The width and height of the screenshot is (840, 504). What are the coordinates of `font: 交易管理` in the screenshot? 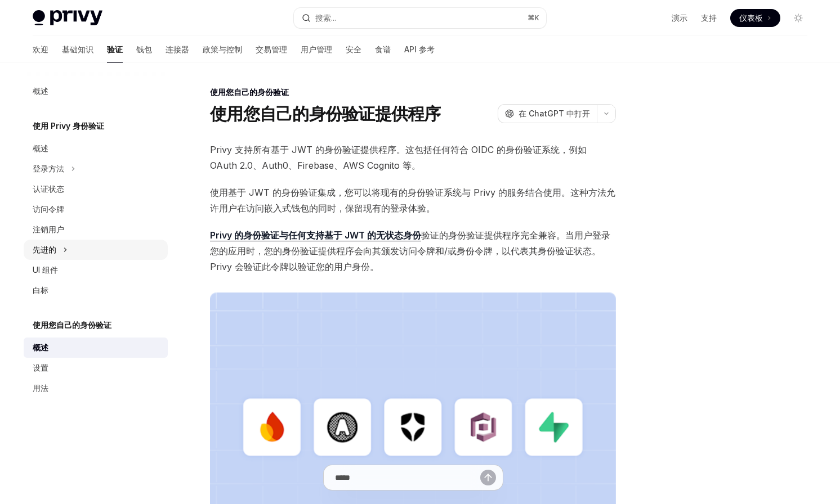 It's located at (271, 49).